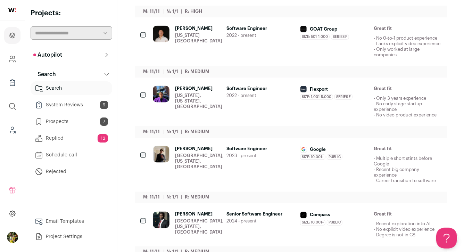  I want to click on img: 8e7fbb7108fbfedd874afae346f32e065c98d457ec25c1ac006e10be2da26212, so click(161, 34).